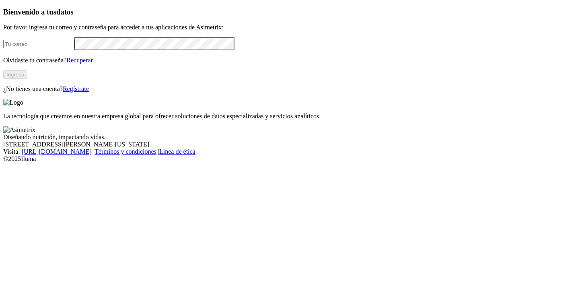 The width and height of the screenshot is (572, 301). Describe the element at coordinates (19, 130) in the screenshot. I see `img: Asimetrix` at that location.